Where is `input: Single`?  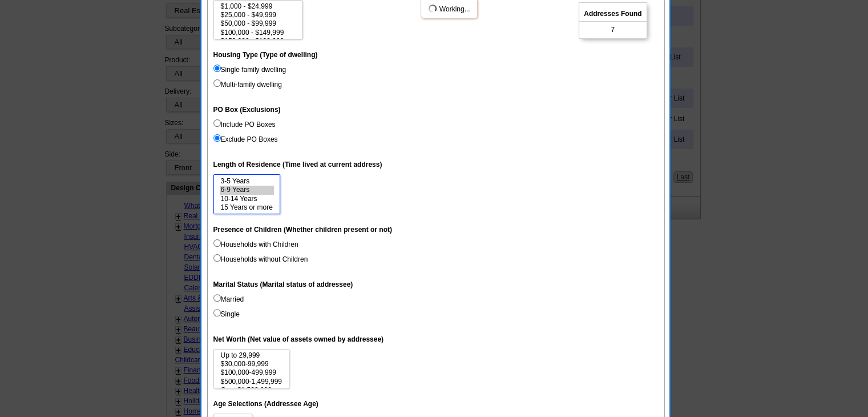 input: Single is located at coordinates (217, 312).